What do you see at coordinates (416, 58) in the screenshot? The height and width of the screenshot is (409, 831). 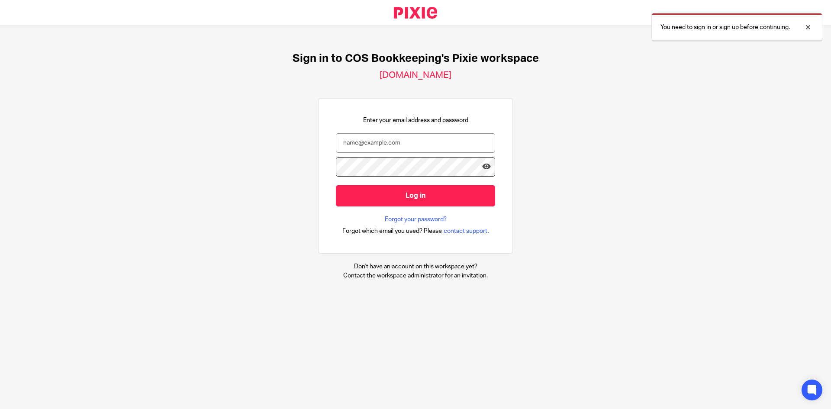 I see `h1: Sign in to COS Bookkeeping's Pixie workspace` at bounding box center [416, 58].